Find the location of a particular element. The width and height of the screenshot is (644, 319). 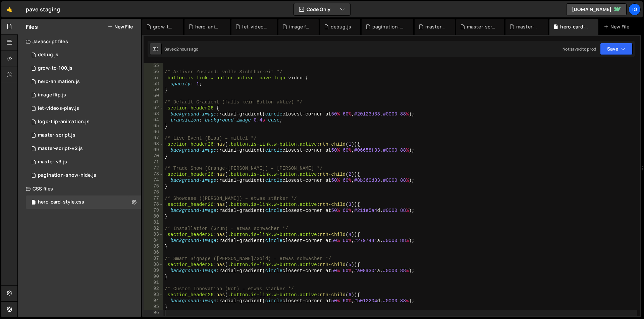

div: 96 is located at coordinates (153, 313).